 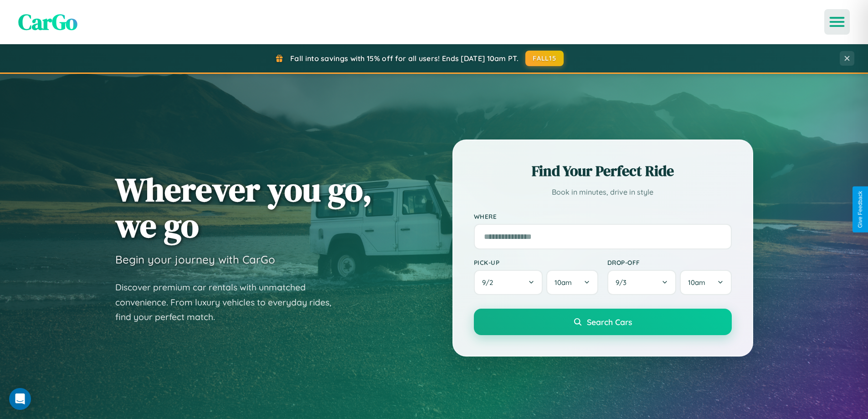 I want to click on p: Book in minutes, drive in style, so click(x=603, y=192).